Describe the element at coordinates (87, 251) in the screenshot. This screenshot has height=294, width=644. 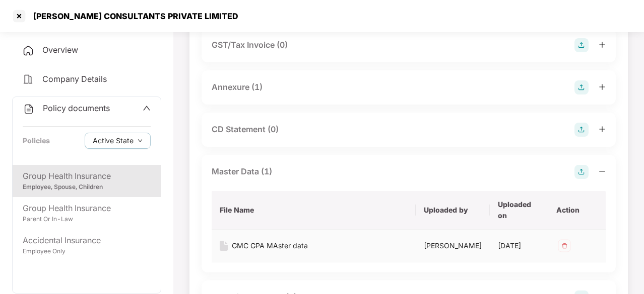
I see `div: Employee Only` at that location.